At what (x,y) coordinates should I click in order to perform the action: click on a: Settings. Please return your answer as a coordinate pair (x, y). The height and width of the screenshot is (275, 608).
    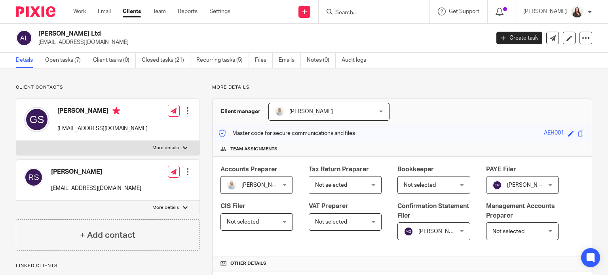
    Looking at the image, I should click on (220, 11).